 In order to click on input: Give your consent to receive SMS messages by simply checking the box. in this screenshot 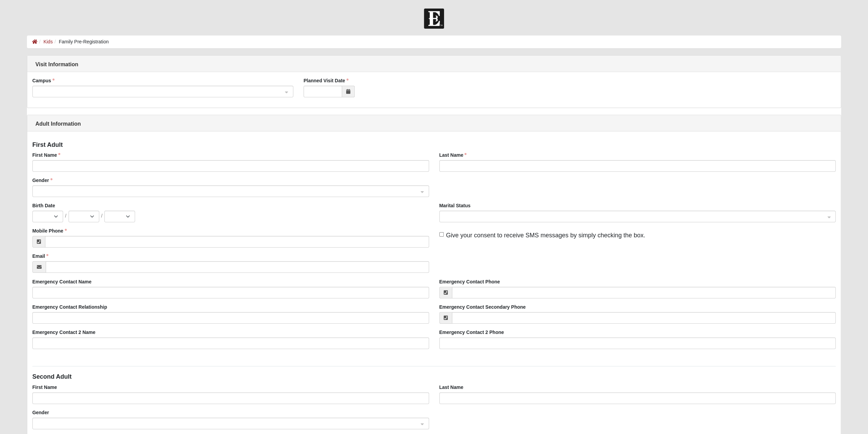, I will do `click(441, 235)`.